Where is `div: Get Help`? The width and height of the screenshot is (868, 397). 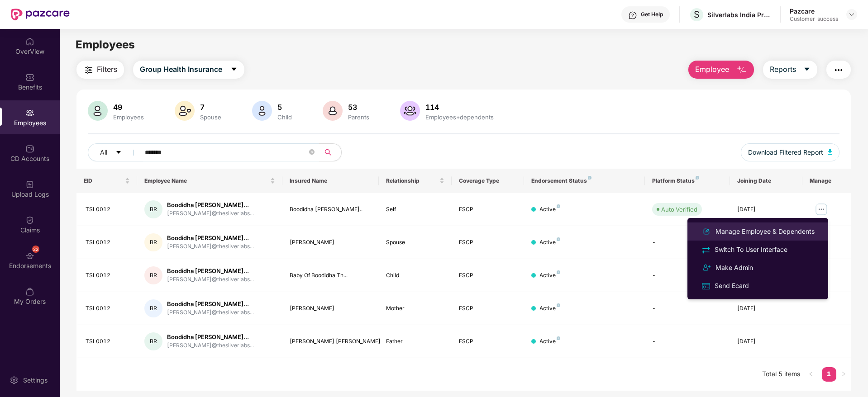 div: Get Help is located at coordinates (651, 14).